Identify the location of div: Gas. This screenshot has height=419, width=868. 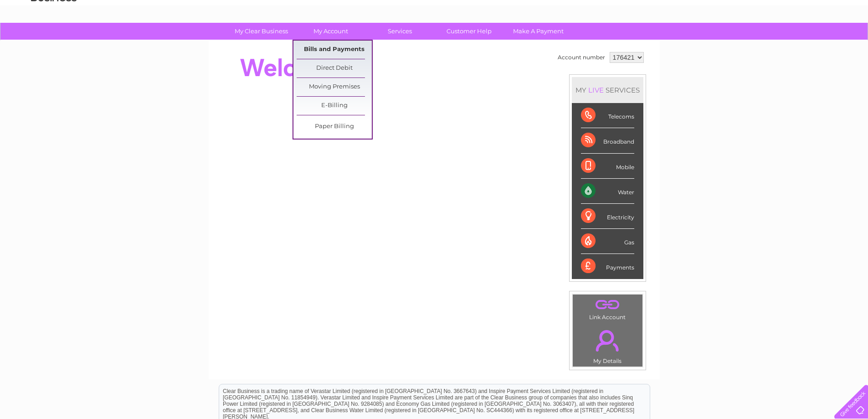
(607, 241).